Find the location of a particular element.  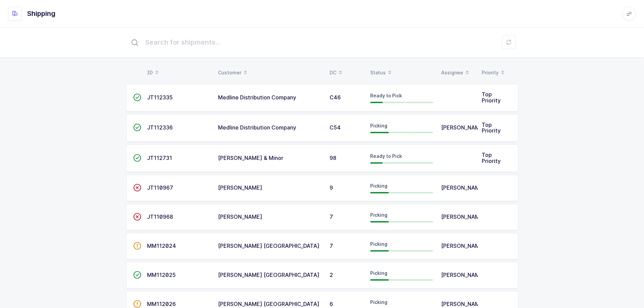

span: 2 is located at coordinates (331, 275).